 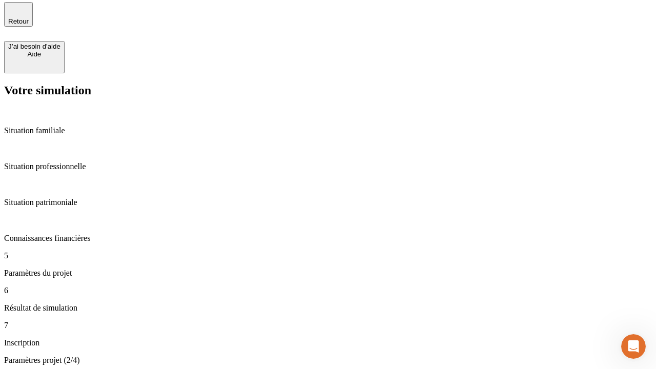 What do you see at coordinates (328, 325) in the screenshot?
I see `p: 7` at bounding box center [328, 325].